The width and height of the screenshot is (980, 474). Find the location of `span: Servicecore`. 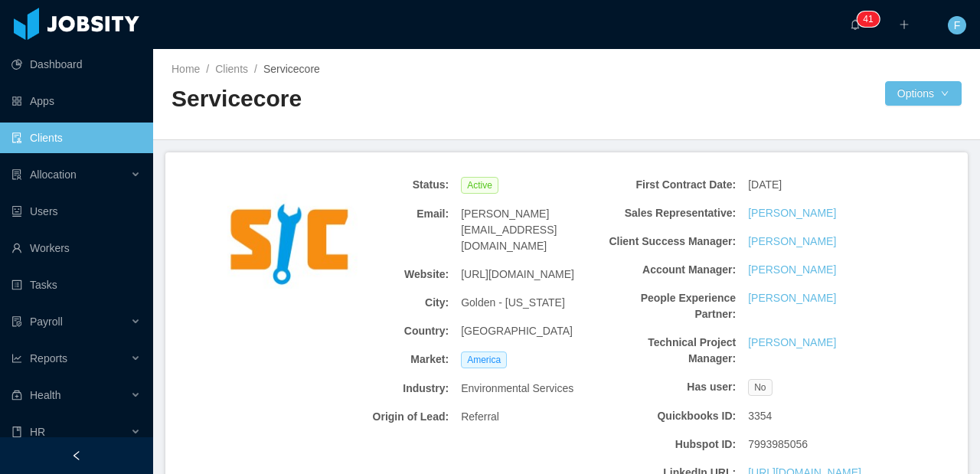

span: Servicecore is located at coordinates (292, 69).